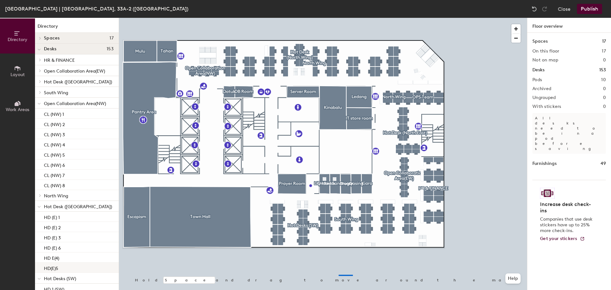 This screenshot has width=611, height=290. What do you see at coordinates (50, 49) in the screenshot?
I see `span: Desks` at bounding box center [50, 49].